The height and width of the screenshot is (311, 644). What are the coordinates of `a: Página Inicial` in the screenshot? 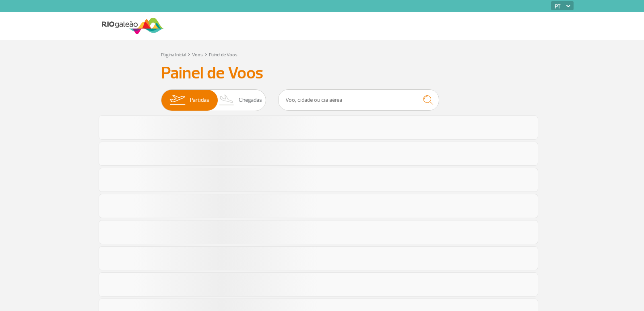 It's located at (174, 55).